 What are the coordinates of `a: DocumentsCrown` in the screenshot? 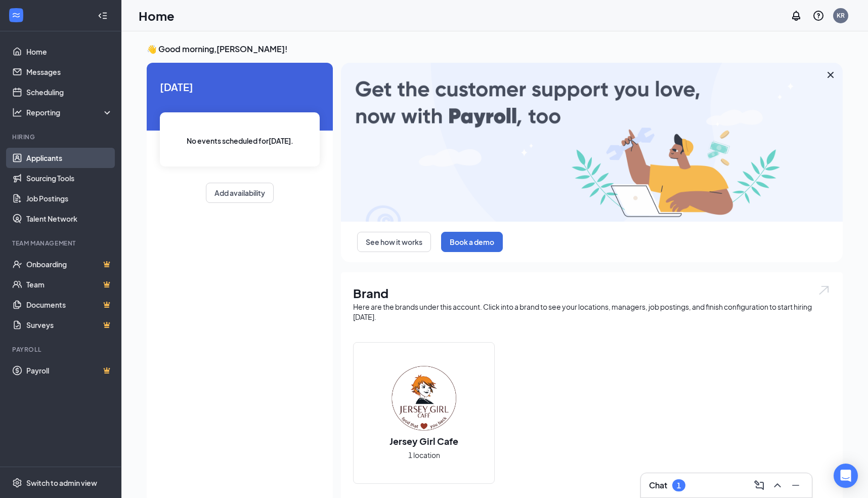 It's located at (70, 305).